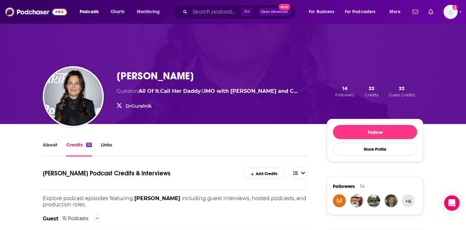  Describe the element at coordinates (452, 203) in the screenshot. I see `div: Open Intercom Messenger` at that location.